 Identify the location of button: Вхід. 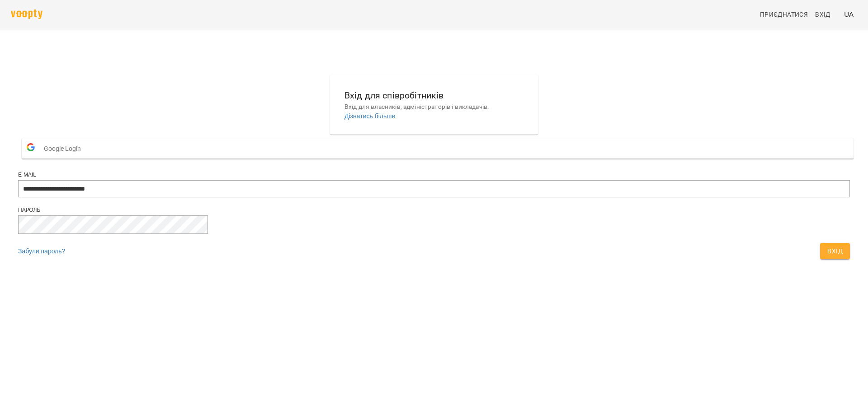
(834, 251).